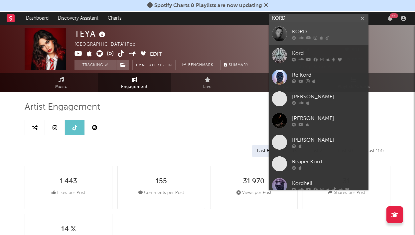 The height and width of the screenshot is (235, 415). I want to click on span: Spotify Charts & Playlists are now updating, so click(208, 6).